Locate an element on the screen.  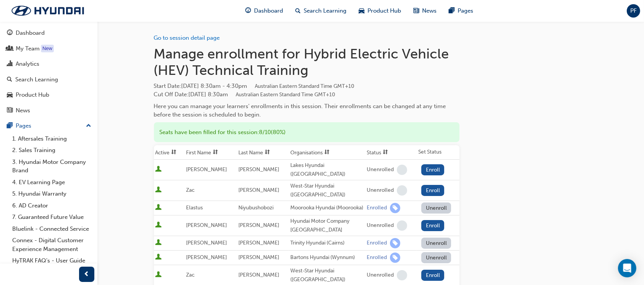
a: My Team is located at coordinates (49, 49).